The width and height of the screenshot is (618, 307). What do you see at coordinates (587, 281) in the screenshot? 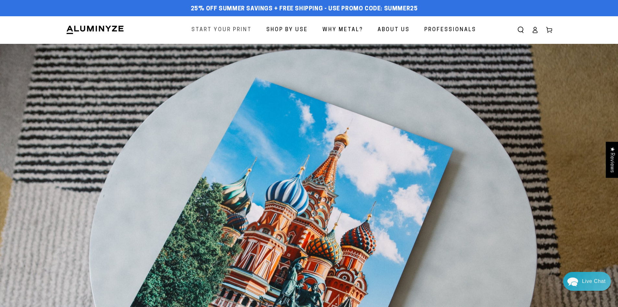
I see `div: Chat widget toggle` at bounding box center [587, 281].